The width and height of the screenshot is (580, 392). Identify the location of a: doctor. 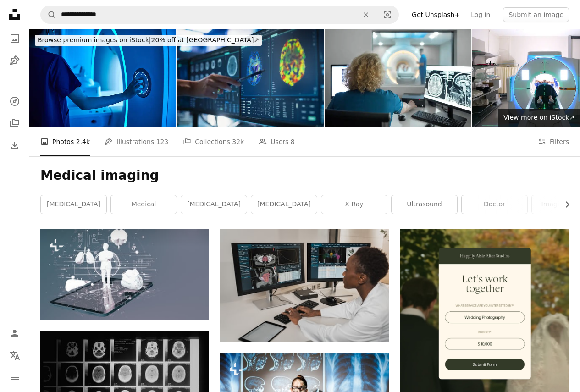
(494, 204).